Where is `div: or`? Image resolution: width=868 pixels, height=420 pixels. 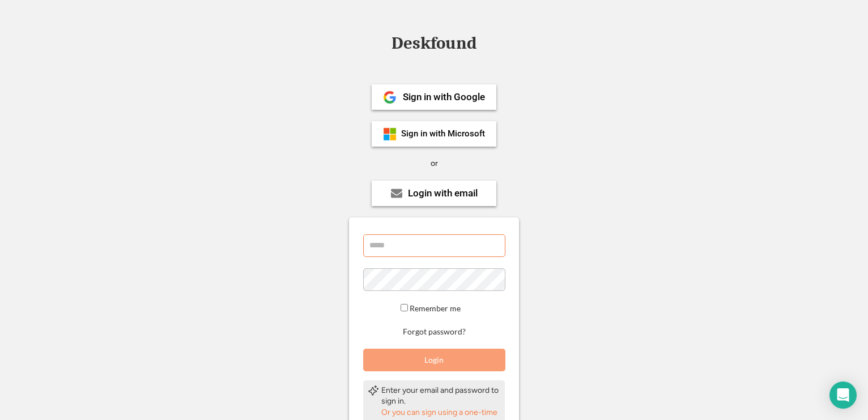 div: or is located at coordinates (434, 164).